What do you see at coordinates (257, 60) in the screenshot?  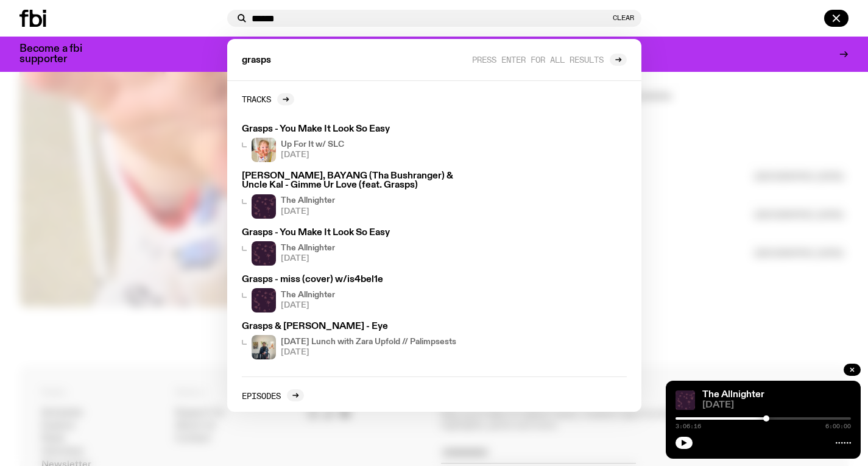 I see `span: grasps` at bounding box center [257, 60].